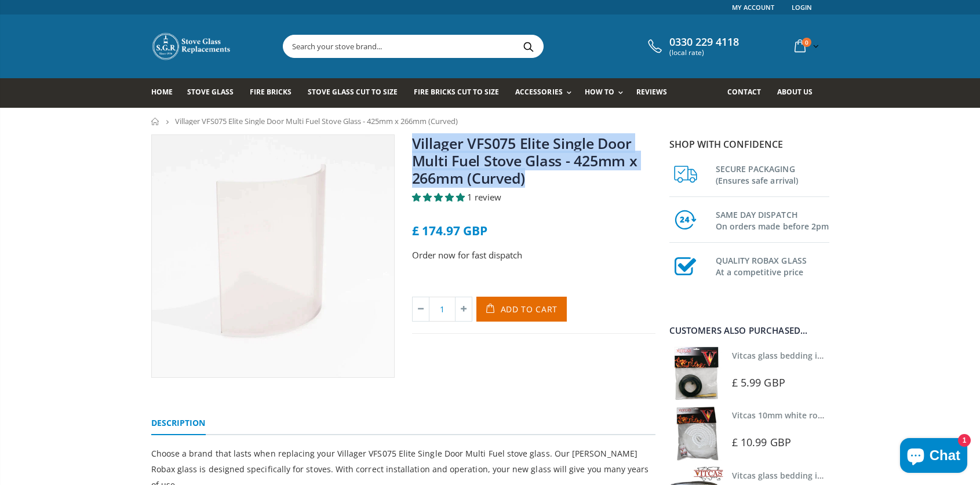  What do you see at coordinates (750, 330) in the screenshot?
I see `div: Customers also purchased...` at bounding box center [750, 330].